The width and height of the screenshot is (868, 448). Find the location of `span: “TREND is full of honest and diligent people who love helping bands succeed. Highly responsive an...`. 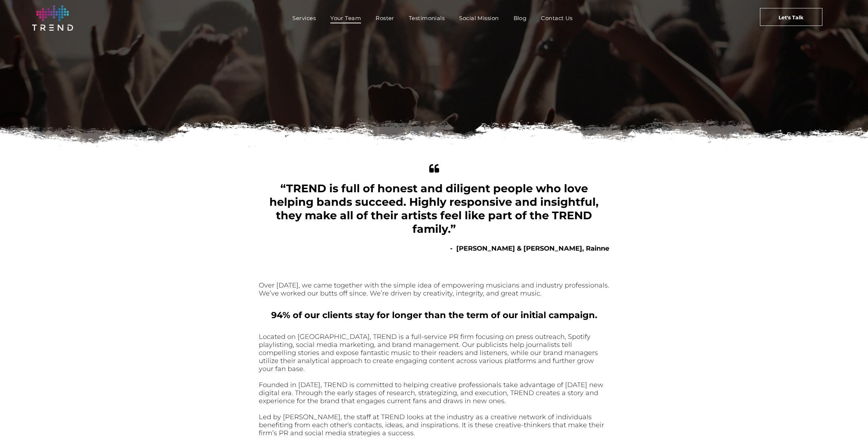

span: “TREND is full of honest and diligent people who love helping bands succeed. Highly responsive an... is located at coordinates (434, 209).